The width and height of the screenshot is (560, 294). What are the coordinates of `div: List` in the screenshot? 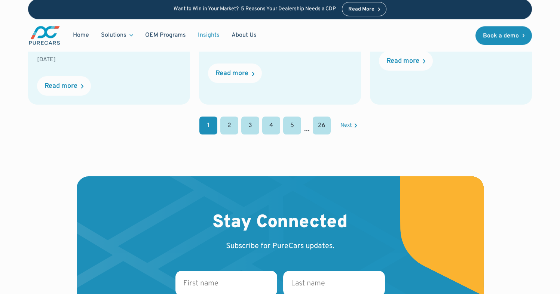 It's located at (280, 126).